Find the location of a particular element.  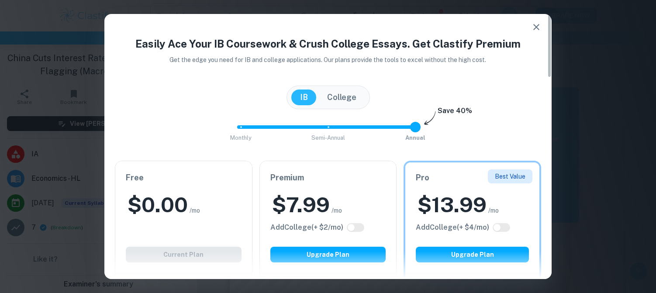

p: Get the edge you need for IB and college applications. Our plans provide the tools to excel witho... is located at coordinates (328, 60).